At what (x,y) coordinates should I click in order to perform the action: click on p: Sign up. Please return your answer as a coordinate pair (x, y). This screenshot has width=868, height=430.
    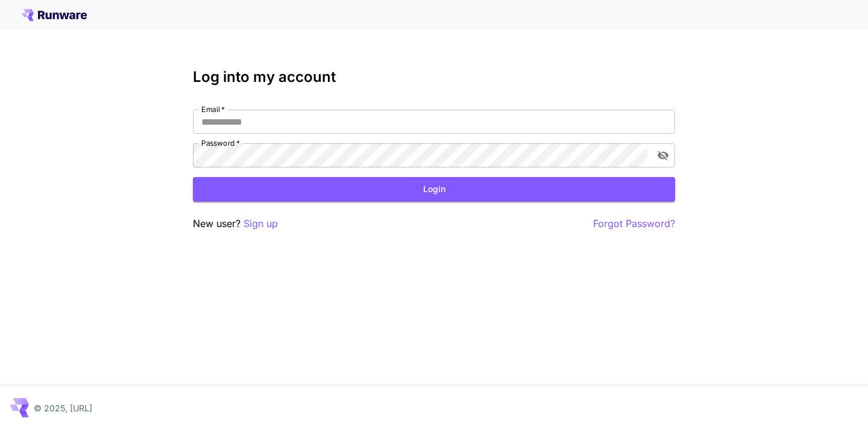
    Looking at the image, I should click on (261, 223).